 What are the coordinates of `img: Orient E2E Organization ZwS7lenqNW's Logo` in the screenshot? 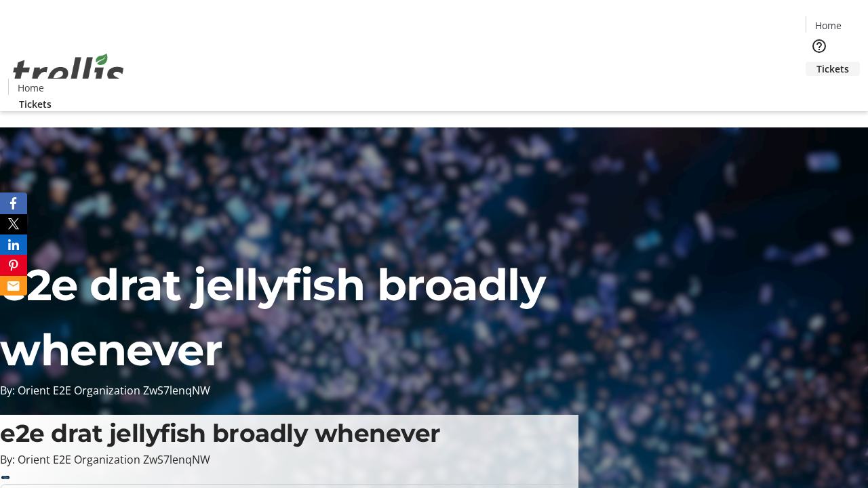 It's located at (68, 72).